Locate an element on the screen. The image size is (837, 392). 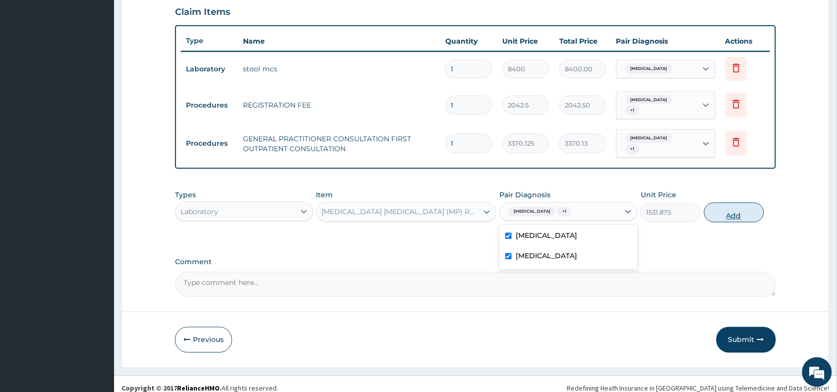
span: We're online! is located at coordinates (97, 175).